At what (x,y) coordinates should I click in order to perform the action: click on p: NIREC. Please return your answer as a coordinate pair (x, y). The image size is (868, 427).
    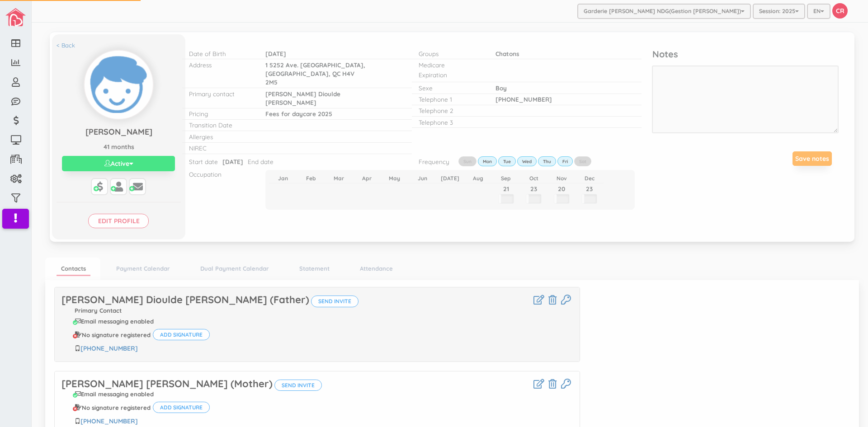
    Looking at the image, I should click on (218, 148).